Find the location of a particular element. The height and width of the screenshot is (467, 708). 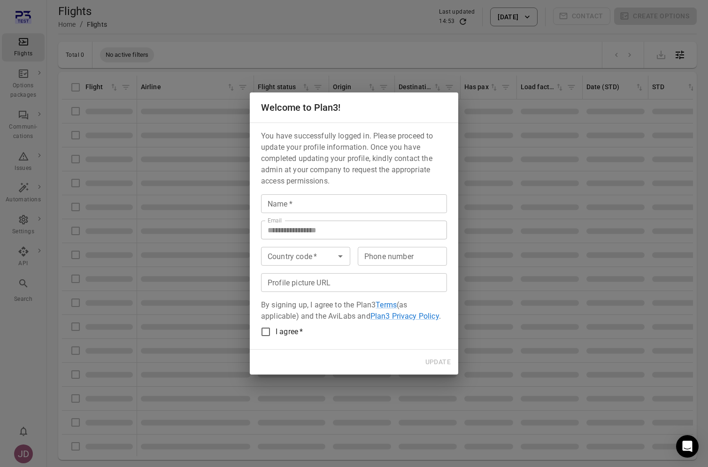

a: Terms is located at coordinates (386, 305).